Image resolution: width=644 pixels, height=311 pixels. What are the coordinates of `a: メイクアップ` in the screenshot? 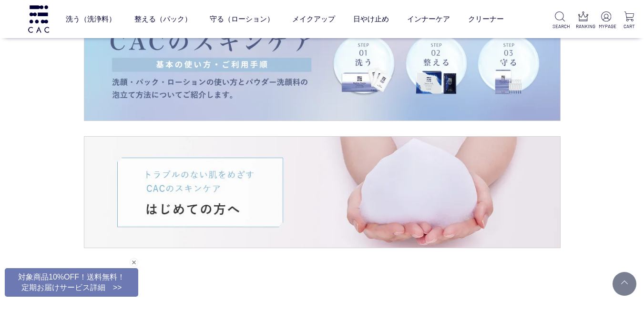 It's located at (314, 18).